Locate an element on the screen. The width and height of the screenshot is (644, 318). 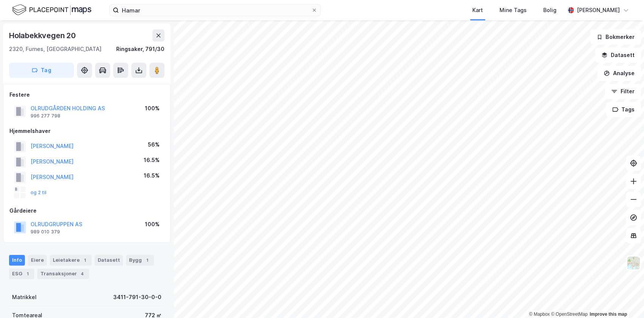
div: Bolig is located at coordinates (550, 10).